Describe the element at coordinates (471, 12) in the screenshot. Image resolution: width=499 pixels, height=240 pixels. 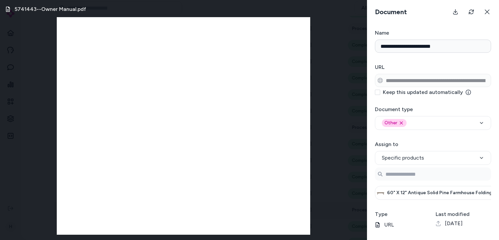
I see `button: Refresh` at that location.